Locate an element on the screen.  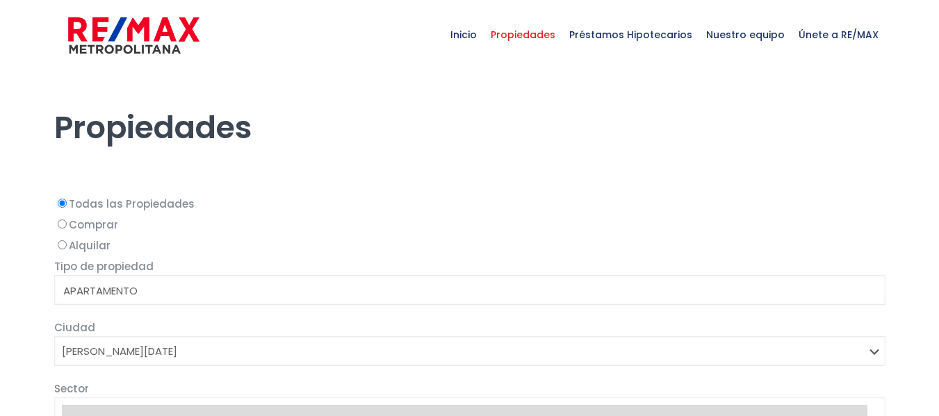
span: Préstamos Hipotecarios is located at coordinates (630, 35).